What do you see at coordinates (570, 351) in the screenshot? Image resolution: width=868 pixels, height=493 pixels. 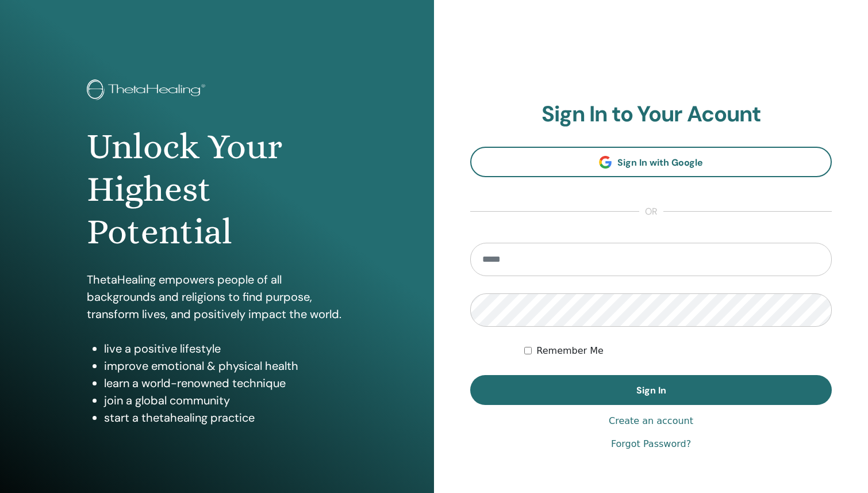 I see `label: Remember Me` at bounding box center [570, 351].